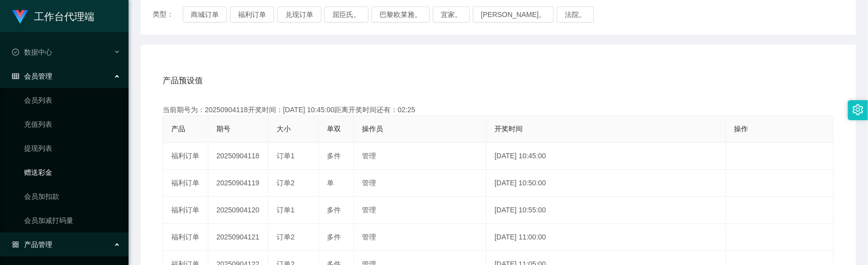 The image size is (868, 265). Describe the element at coordinates (183, 80) in the screenshot. I see `span: 产品预设值` at that location.